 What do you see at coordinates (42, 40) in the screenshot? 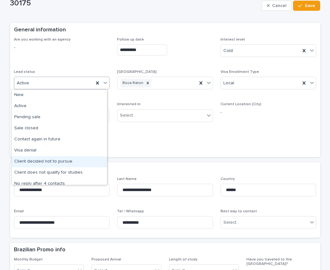
I see `span: Are you working with an agency` at bounding box center [42, 40].